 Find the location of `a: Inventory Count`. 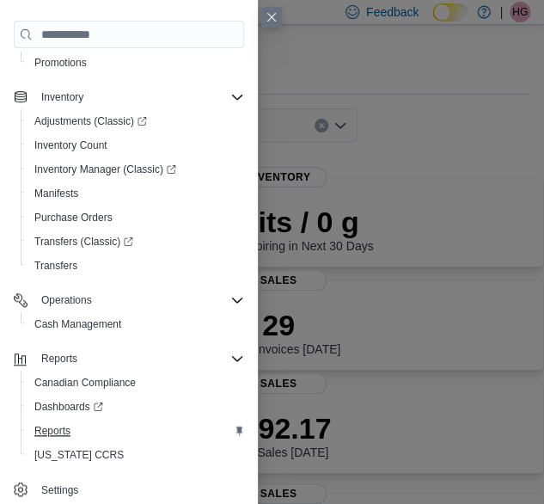

a: Inventory Count is located at coordinates (71, 145).